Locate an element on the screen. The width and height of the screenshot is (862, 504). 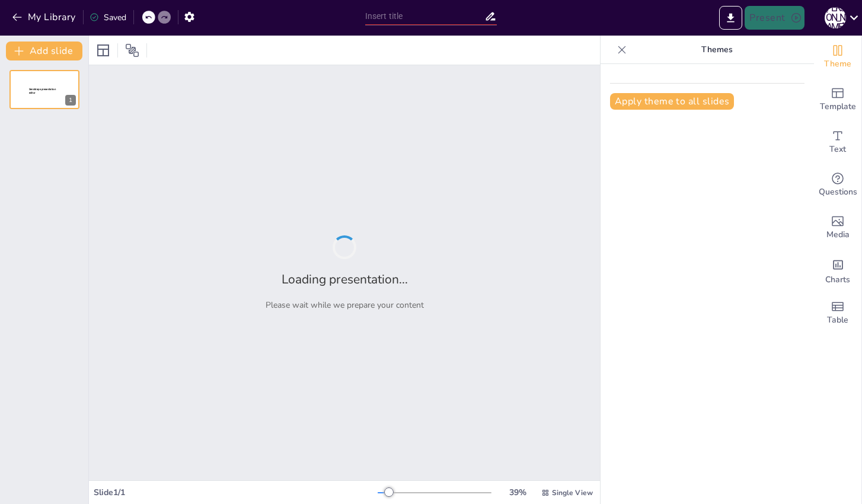
span: Template is located at coordinates (837, 107).